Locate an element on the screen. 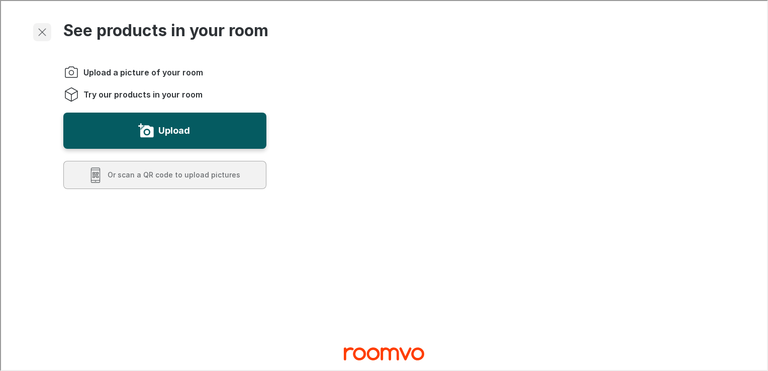  span: Upload a picture of your room is located at coordinates (142, 71).